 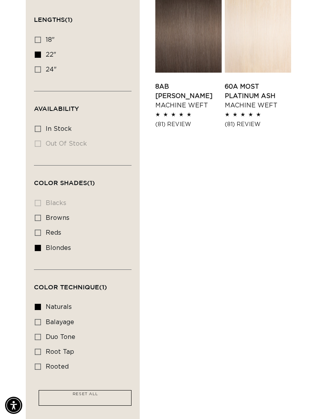 I want to click on span: 24", so click(x=51, y=70).